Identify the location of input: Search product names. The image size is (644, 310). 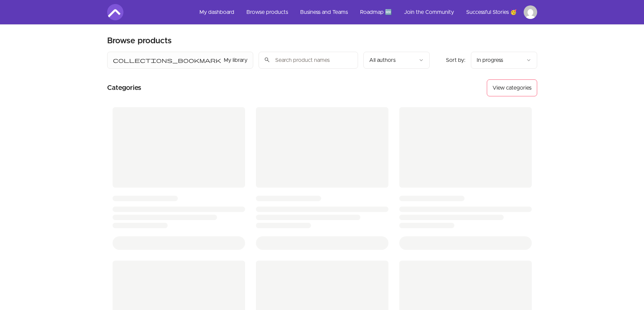
(309, 60).